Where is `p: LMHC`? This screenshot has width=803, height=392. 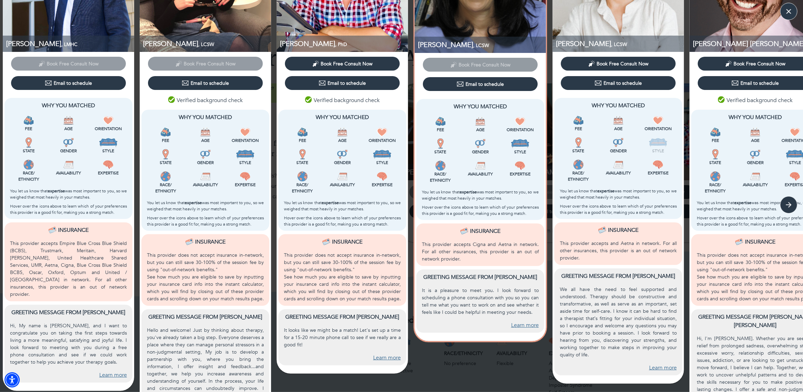
p: LMHC is located at coordinates (70, 44).